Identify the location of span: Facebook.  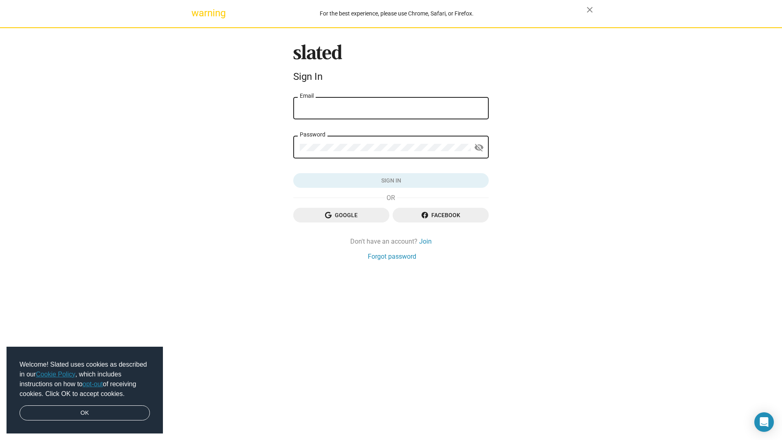
(441, 215).